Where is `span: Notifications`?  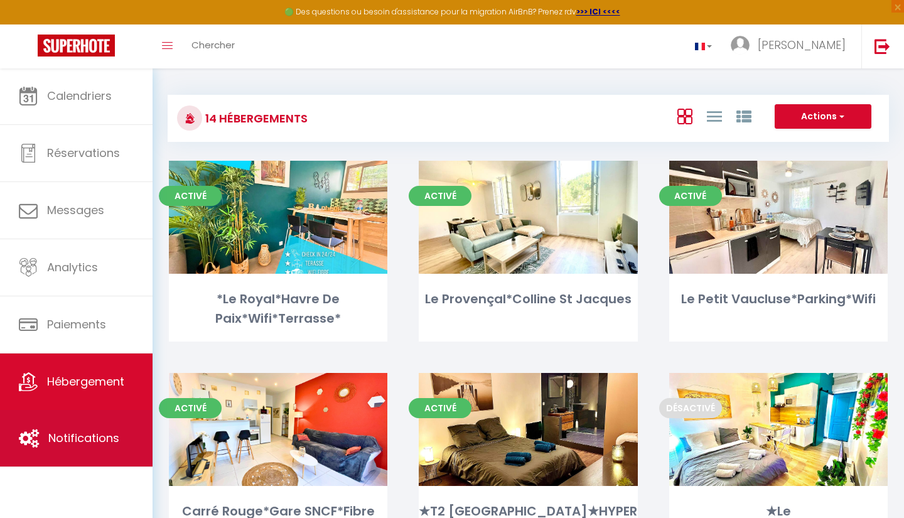 span: Notifications is located at coordinates (84, 438).